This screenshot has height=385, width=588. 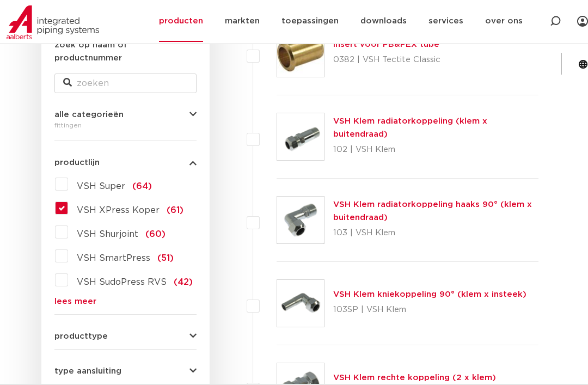 What do you see at coordinates (300, 304) in the screenshot?
I see `img: Thumbnail for VSH Klem kniekoppeling 90° (klem x insteek)` at bounding box center [300, 304].